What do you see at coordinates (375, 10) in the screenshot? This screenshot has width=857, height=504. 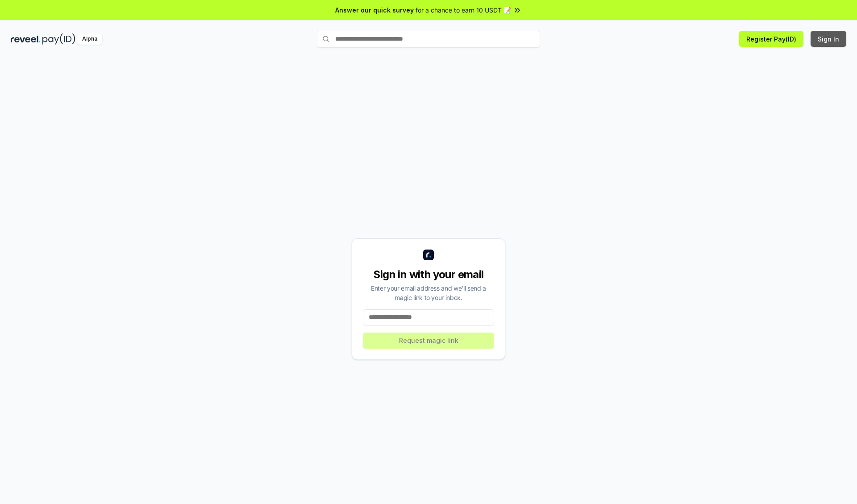 I see `span: Answer our quick survey` at bounding box center [375, 10].